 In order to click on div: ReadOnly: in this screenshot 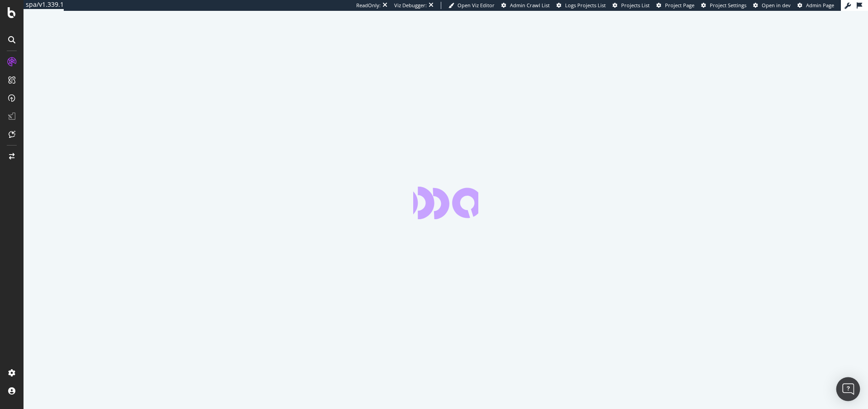, I will do `click(368, 6)`.